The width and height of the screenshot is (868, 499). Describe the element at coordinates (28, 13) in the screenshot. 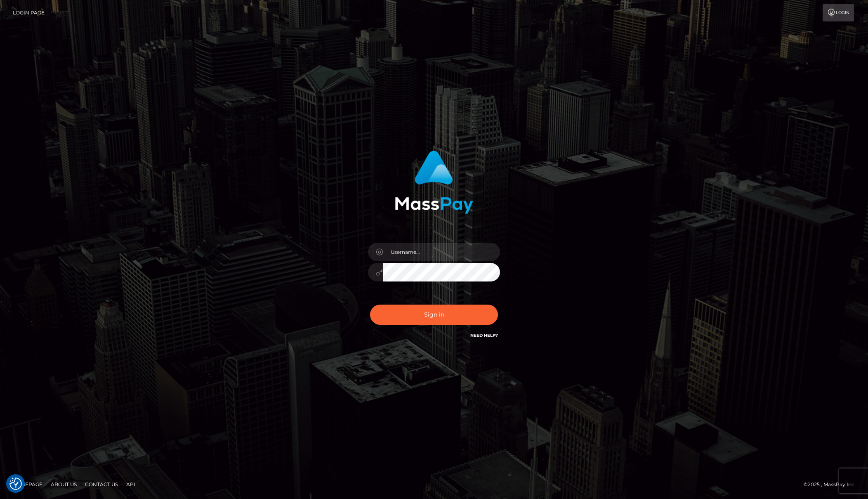

I see `a: Login Page` at that location.